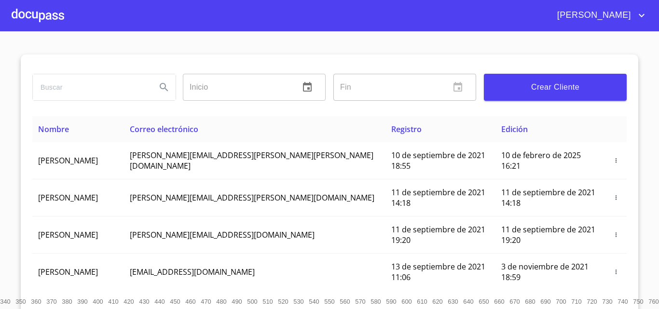  Describe the element at coordinates (406, 129) in the screenshot. I see `span: Registro` at that location.